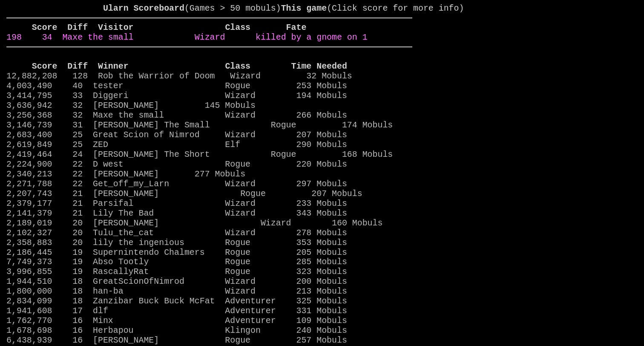 This screenshot has width=644, height=346. I want to click on a: 3,256,368 32 Maxe the small Wizard 266 Mobuls, so click(177, 115).